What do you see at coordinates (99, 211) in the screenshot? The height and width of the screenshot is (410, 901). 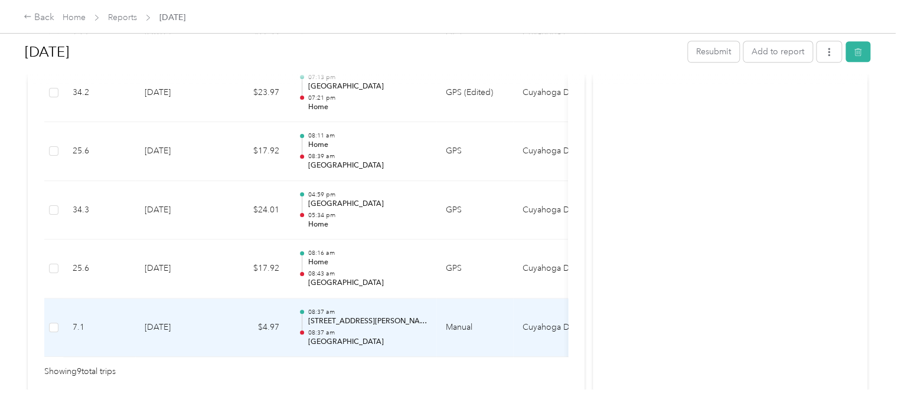 I see `td: 34.3` at bounding box center [99, 211].